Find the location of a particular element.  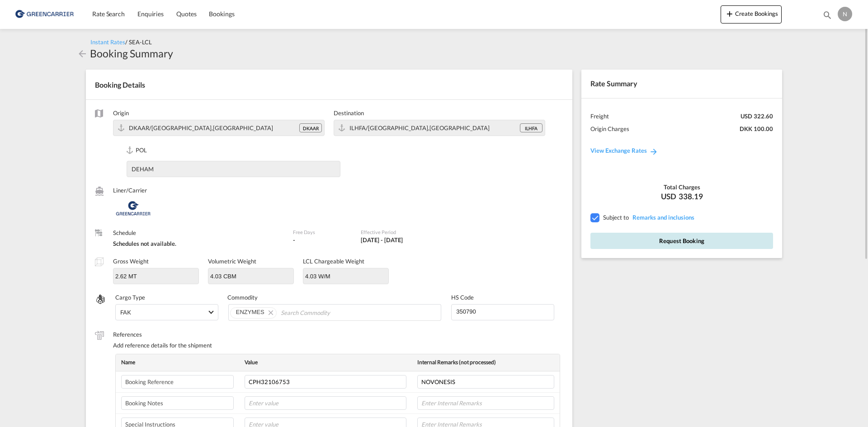

label: LCL Chargeable Weight is located at coordinates (334, 261).